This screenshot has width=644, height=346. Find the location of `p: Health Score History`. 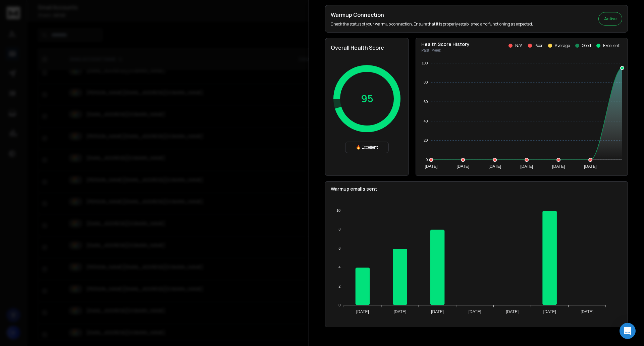

p: Health Score History is located at coordinates (445, 44).